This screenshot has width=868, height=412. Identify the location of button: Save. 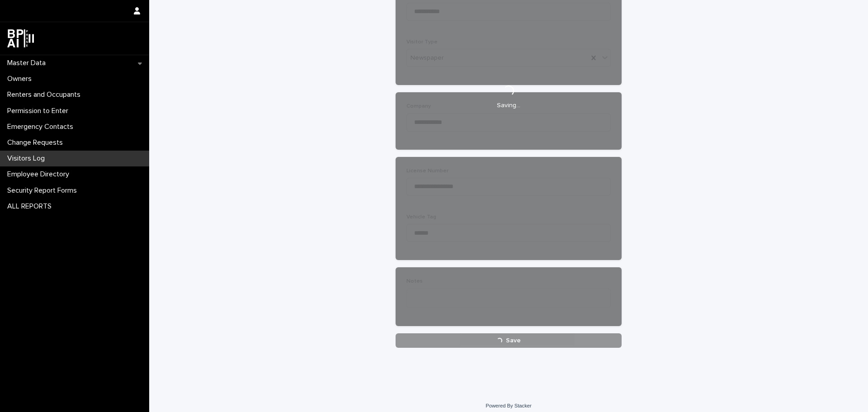
(508, 341).